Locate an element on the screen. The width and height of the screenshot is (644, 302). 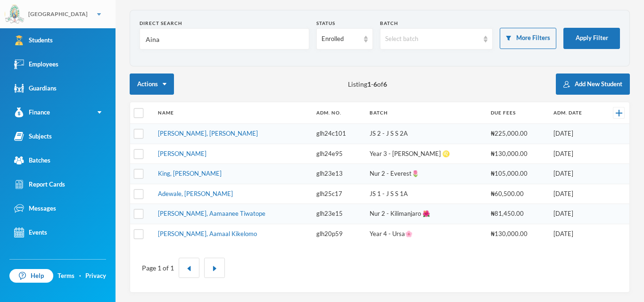
div: Enrolled is located at coordinates (341, 39).